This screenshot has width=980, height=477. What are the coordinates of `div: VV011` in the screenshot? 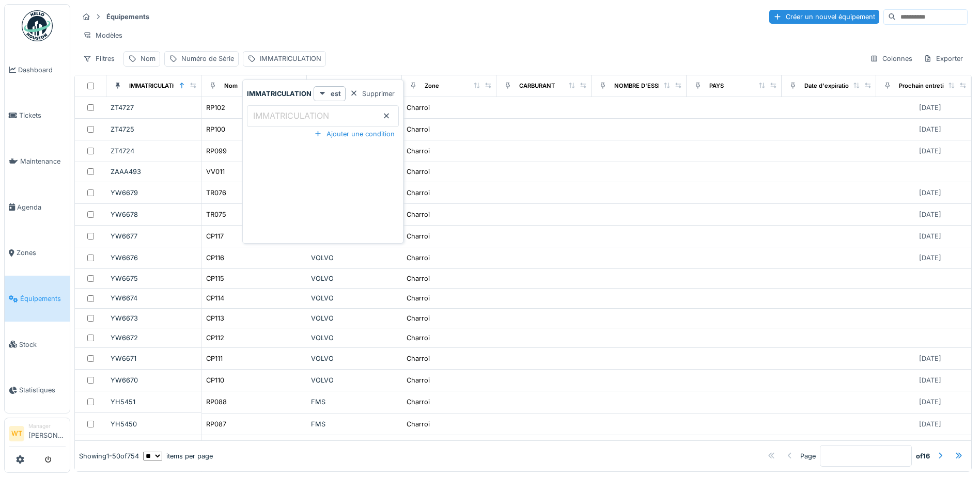 It's located at (215, 171).